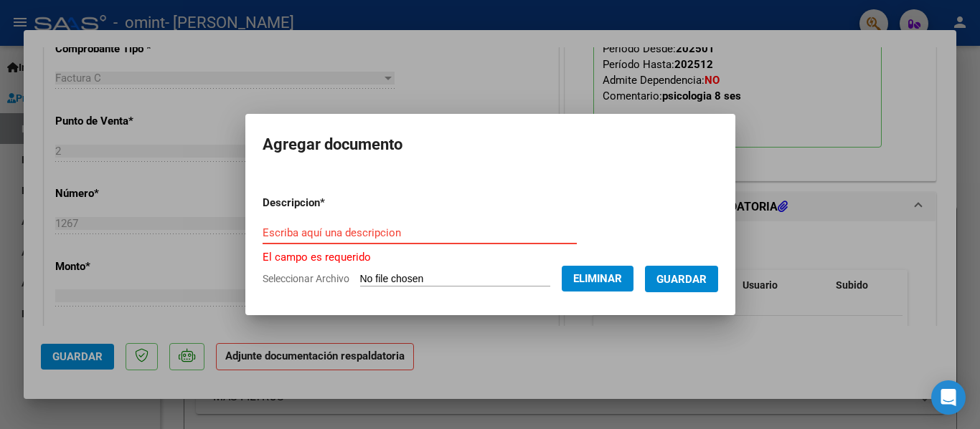 This screenshot has height=429, width=980. I want to click on button: Guardar, so click(681, 279).